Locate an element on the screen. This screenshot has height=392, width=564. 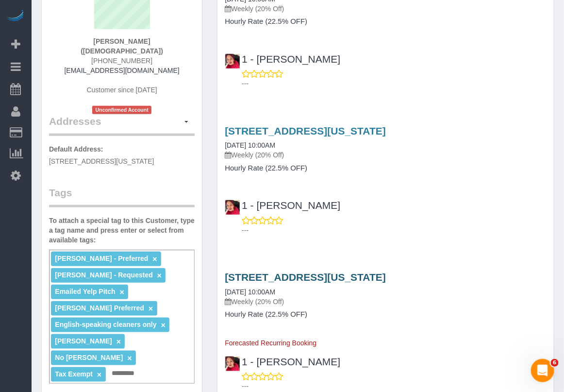
label: Default Address: is located at coordinates (76, 149).